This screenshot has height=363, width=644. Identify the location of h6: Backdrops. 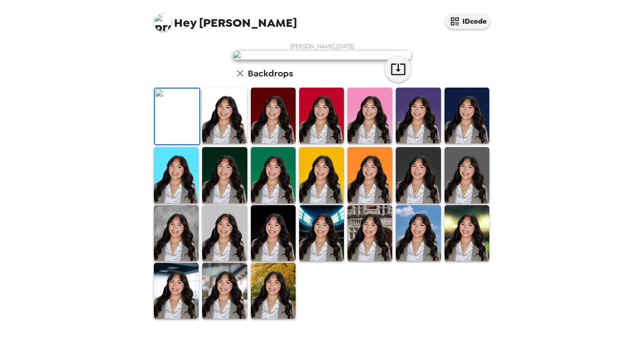
(270, 73).